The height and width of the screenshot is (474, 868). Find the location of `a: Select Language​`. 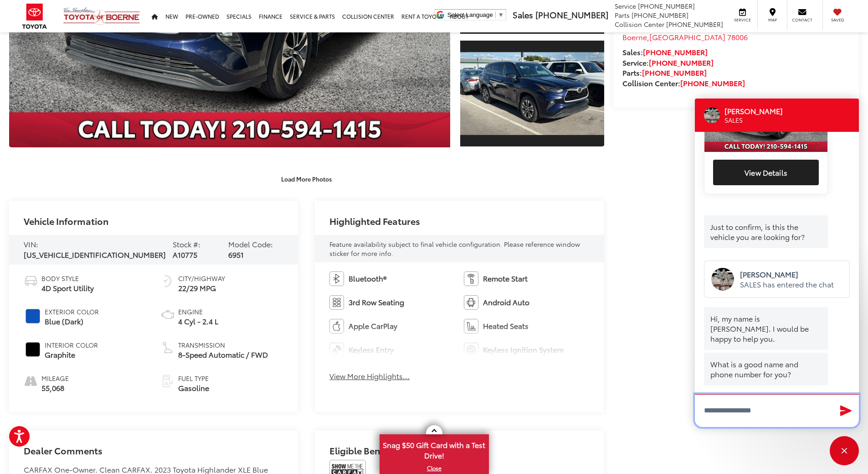

a: Select Language​ is located at coordinates (476, 14).